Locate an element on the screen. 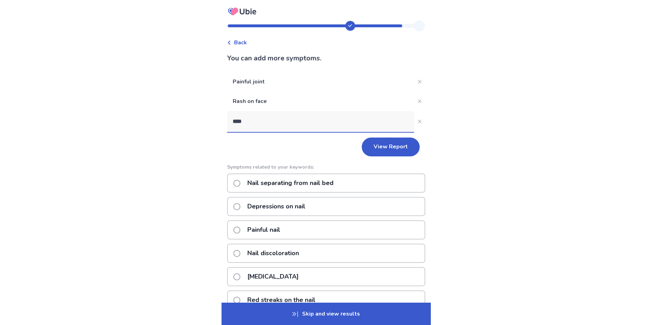 This screenshot has width=652, height=325. p: Rash on face is located at coordinates (321, 101).